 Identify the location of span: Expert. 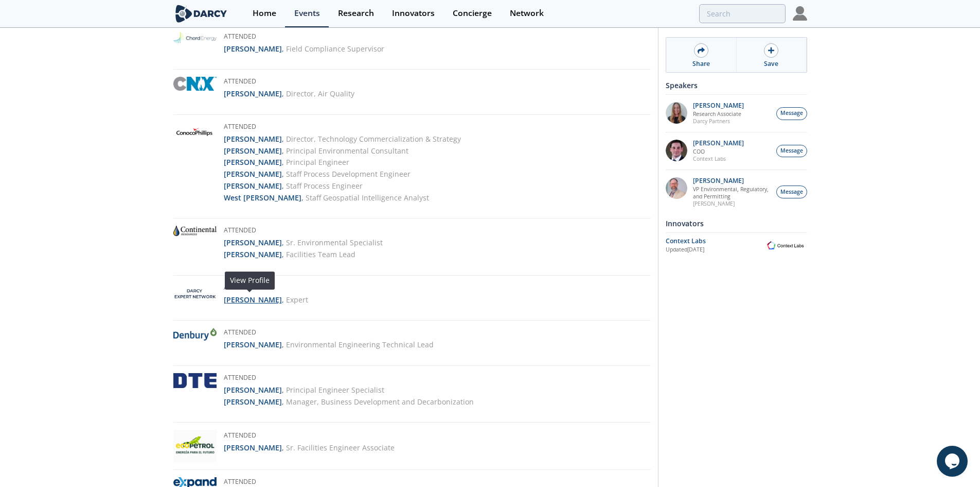
(297, 299).